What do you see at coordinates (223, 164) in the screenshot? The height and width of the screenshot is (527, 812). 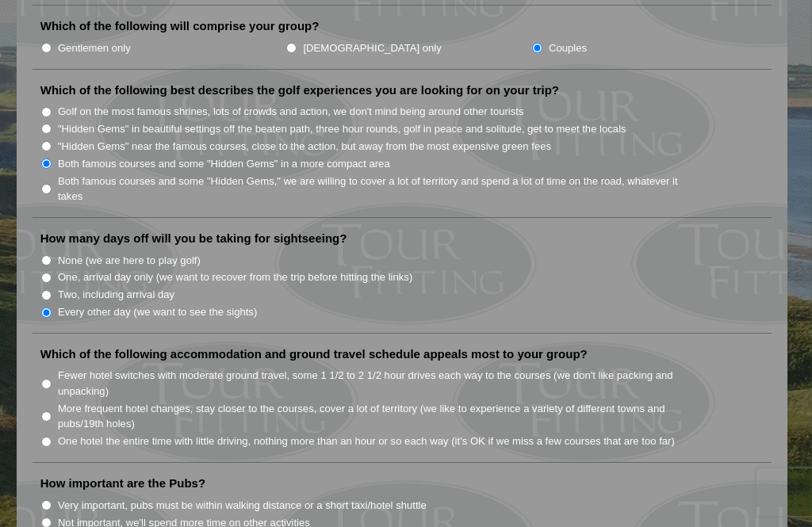 I see `label: Both famous courses and some "Hidden Gems" in a more compact area` at bounding box center [223, 164].